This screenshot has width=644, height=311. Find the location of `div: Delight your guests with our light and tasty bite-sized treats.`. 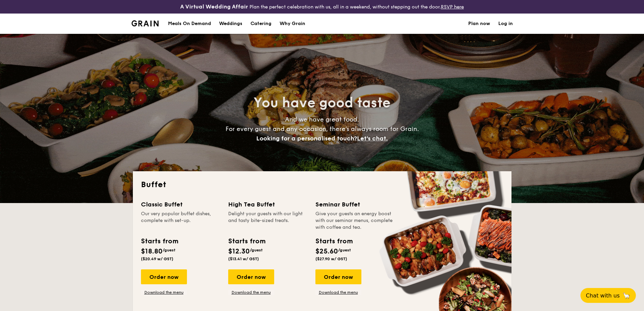

div: Delight your guests with our light and tasty bite-sized treats. is located at coordinates (268, 221).